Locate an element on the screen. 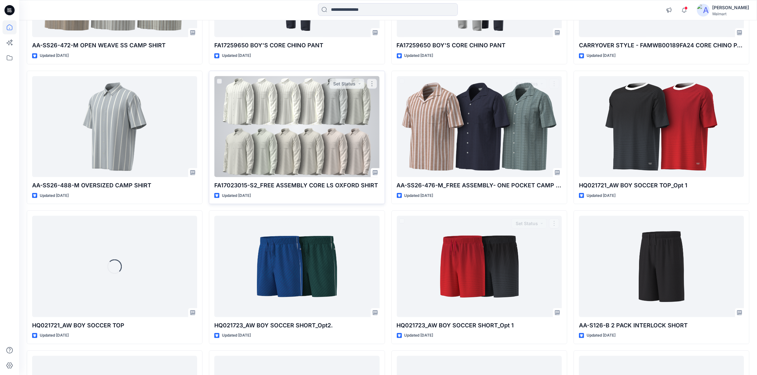  p: AA-SS26-476-M_FREE ASSEMBLY- ONE POCKET CAMP SHIRT is located at coordinates (479, 186).